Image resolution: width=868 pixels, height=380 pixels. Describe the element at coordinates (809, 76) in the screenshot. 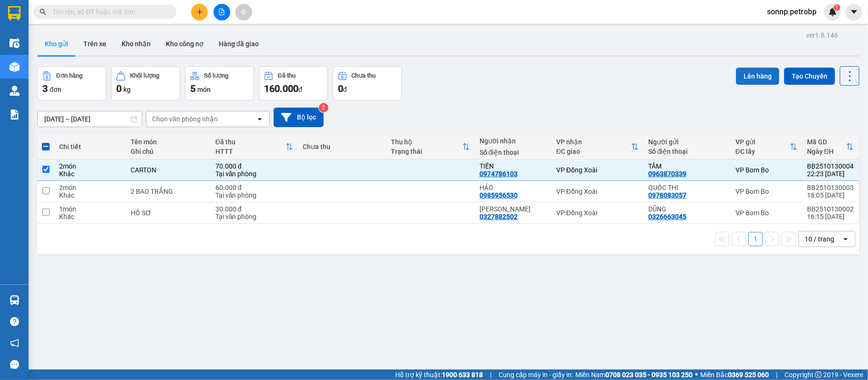

I see `button: Tạo Chuyến` at that location.